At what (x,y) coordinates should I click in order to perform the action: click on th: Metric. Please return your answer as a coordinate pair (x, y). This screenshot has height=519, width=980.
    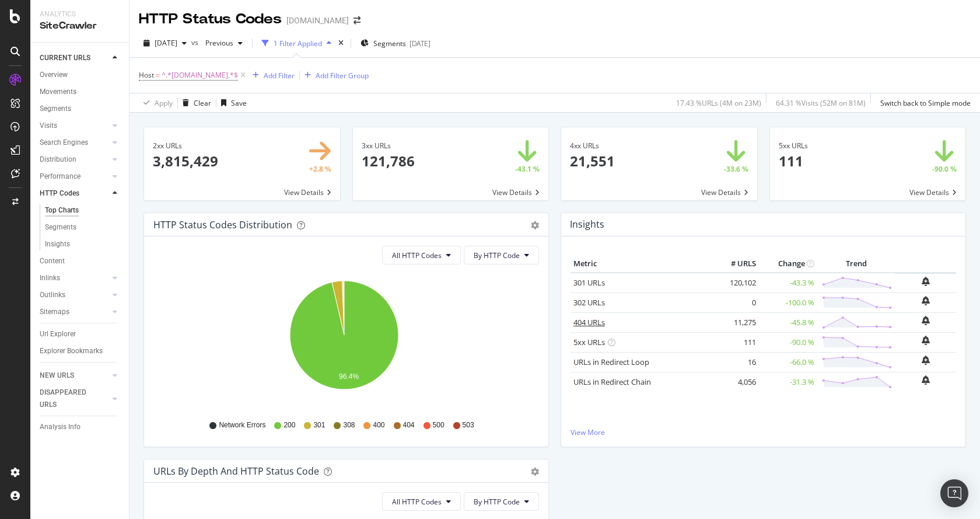
    Looking at the image, I should click on (641, 264).